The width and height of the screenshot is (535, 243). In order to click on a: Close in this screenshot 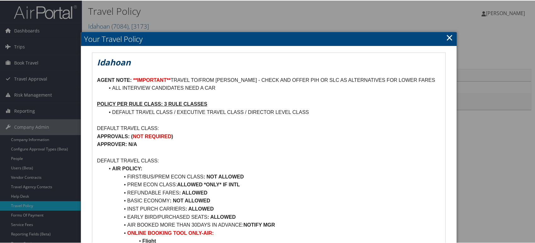, I will do `click(449, 37)`.